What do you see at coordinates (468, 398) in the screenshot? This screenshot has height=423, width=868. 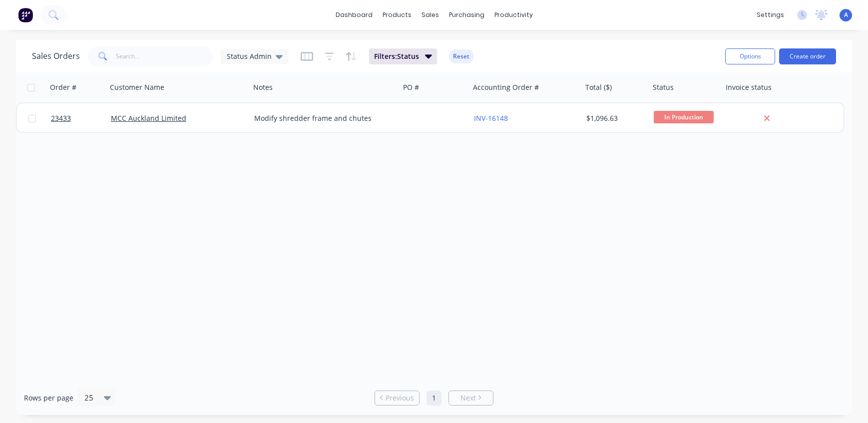 I see `span: Next` at bounding box center [468, 398].